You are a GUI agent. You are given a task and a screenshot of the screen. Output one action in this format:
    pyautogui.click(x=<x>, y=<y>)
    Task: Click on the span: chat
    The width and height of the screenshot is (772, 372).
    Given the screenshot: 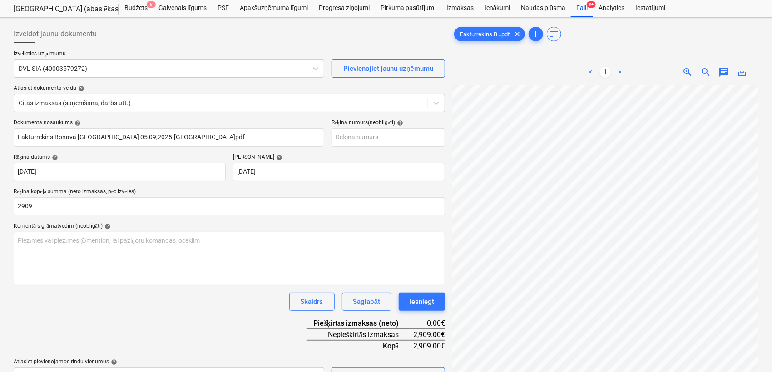 What is the action you would take?
    pyautogui.click(x=724, y=72)
    